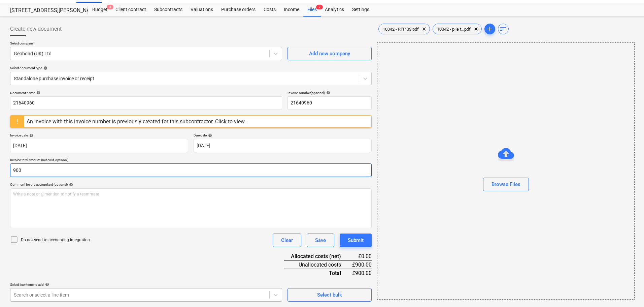  What do you see at coordinates (99, 9) in the screenshot?
I see `a: Budget3` at bounding box center [99, 9].